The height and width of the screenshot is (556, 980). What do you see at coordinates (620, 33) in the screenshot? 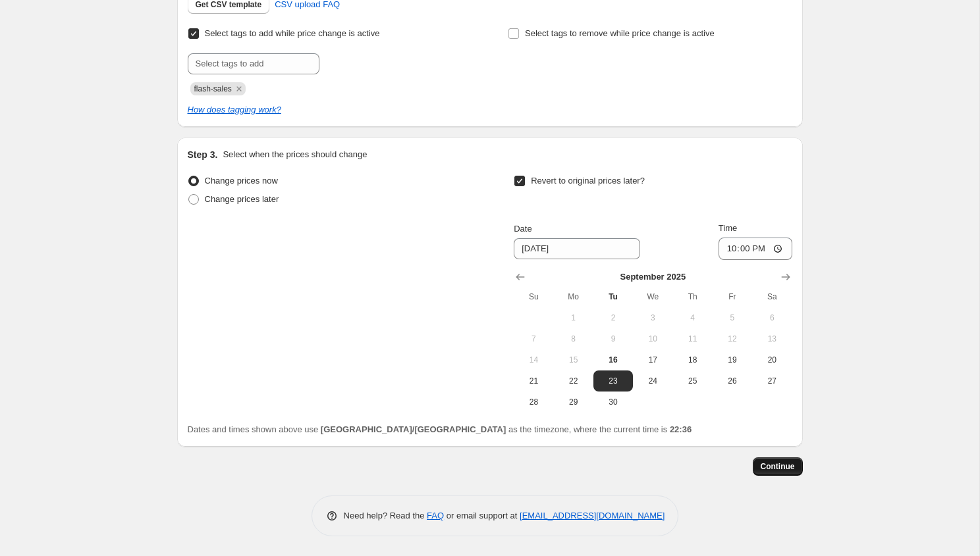
I see `span: Select tags to remove while price change is active` at bounding box center [620, 33].